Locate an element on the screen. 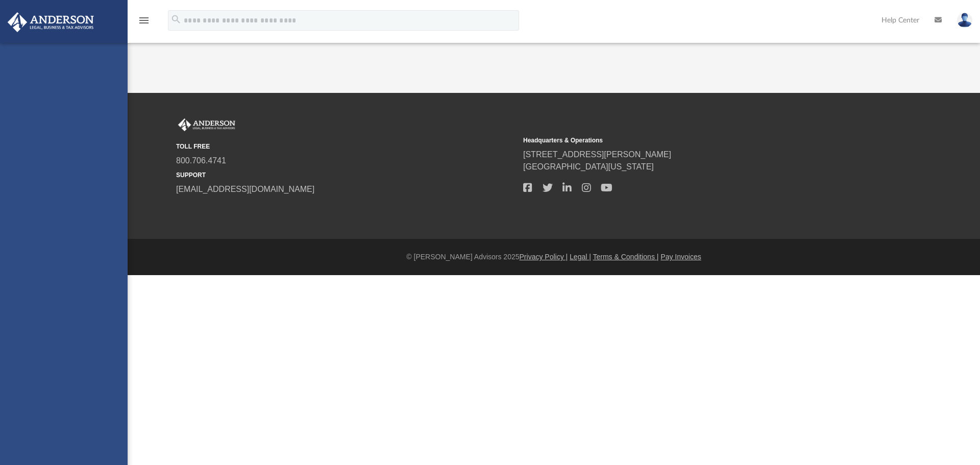  small: TOLL FREE is located at coordinates (346, 147).